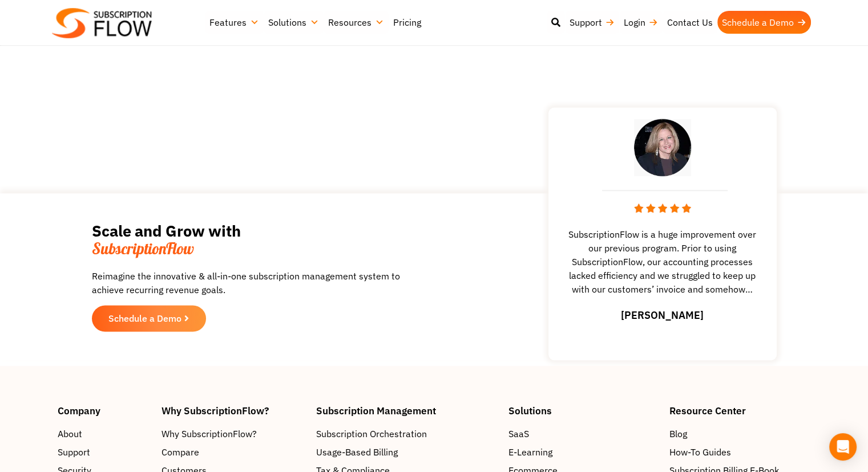 The width and height of the screenshot is (868, 472). Describe the element at coordinates (104, 410) in the screenshot. I see `h4: Company` at that location.